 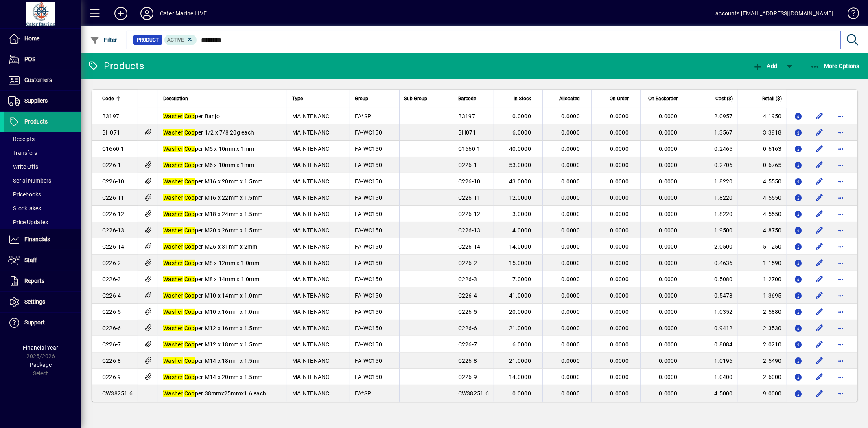 I want to click on div: Products, so click(x=115, y=66).